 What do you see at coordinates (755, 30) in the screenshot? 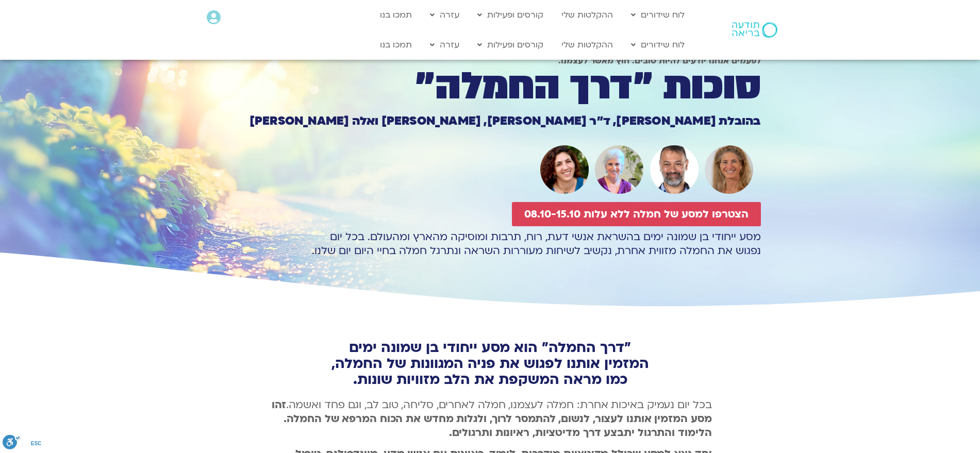
I see `img: תודעה בריאה` at bounding box center [755, 30].